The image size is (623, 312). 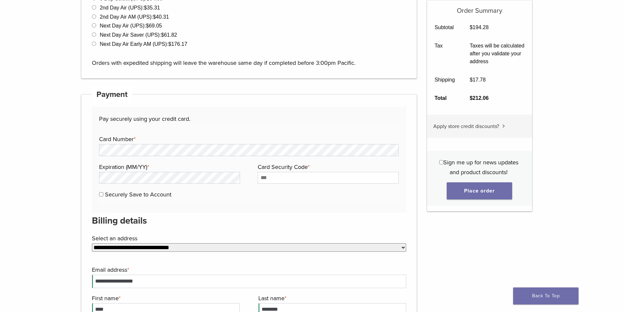 I want to click on label: Next Day Air (UPS):, so click(x=131, y=26).